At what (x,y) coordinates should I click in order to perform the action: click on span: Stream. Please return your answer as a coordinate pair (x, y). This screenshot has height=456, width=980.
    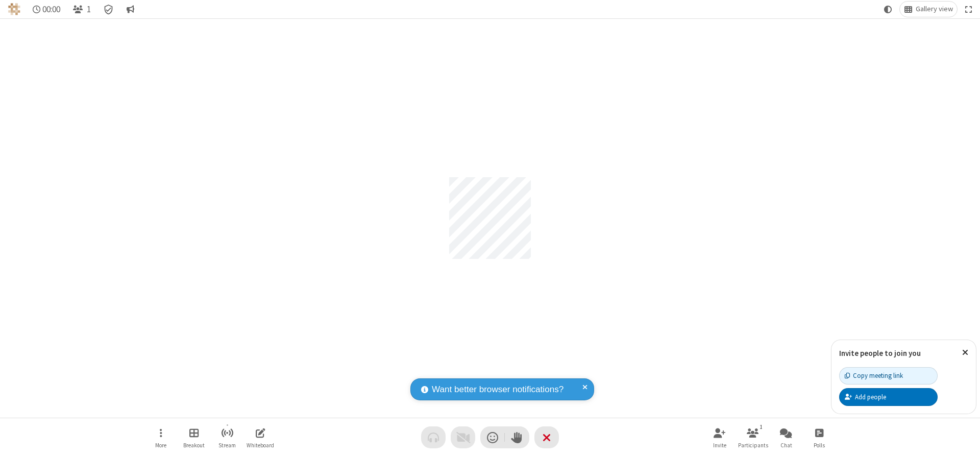
    Looking at the image, I should click on (227, 445).